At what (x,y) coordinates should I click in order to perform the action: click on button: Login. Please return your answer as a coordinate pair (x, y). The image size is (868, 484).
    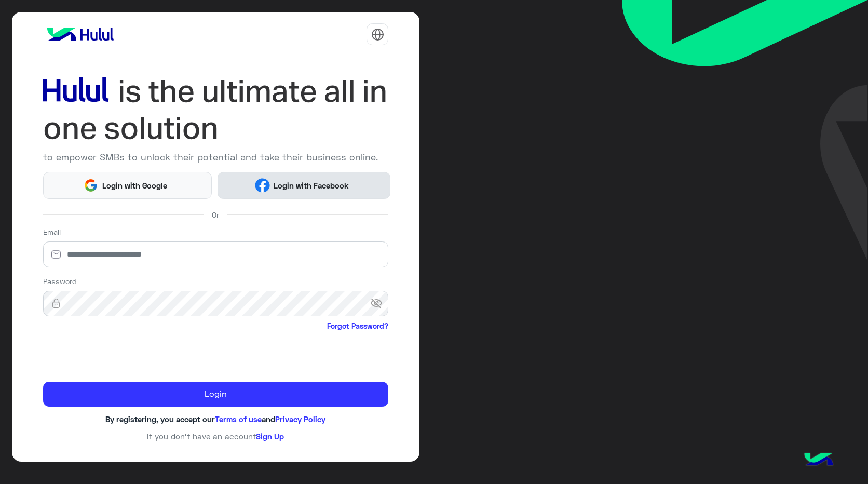
    Looking at the image, I should click on (216, 394).